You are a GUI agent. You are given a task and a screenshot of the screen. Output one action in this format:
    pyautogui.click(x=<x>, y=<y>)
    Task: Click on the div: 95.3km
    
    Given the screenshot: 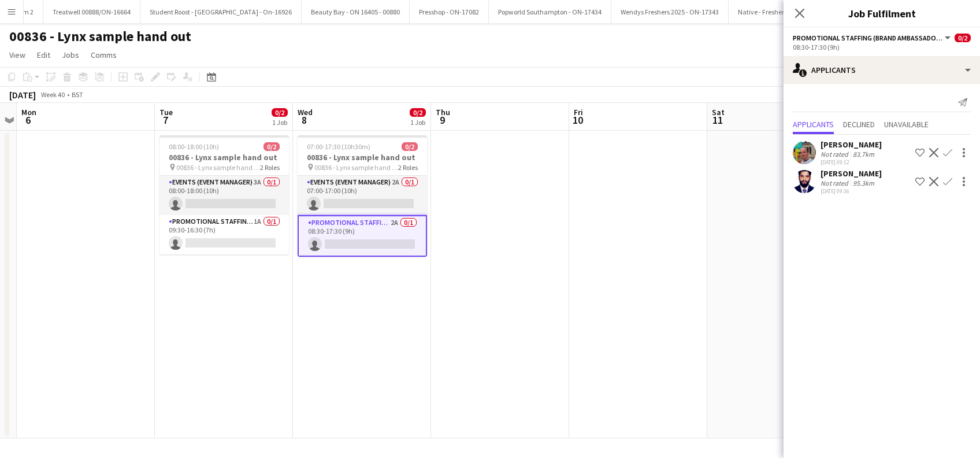 What is the action you would take?
    pyautogui.click(x=863, y=182)
    